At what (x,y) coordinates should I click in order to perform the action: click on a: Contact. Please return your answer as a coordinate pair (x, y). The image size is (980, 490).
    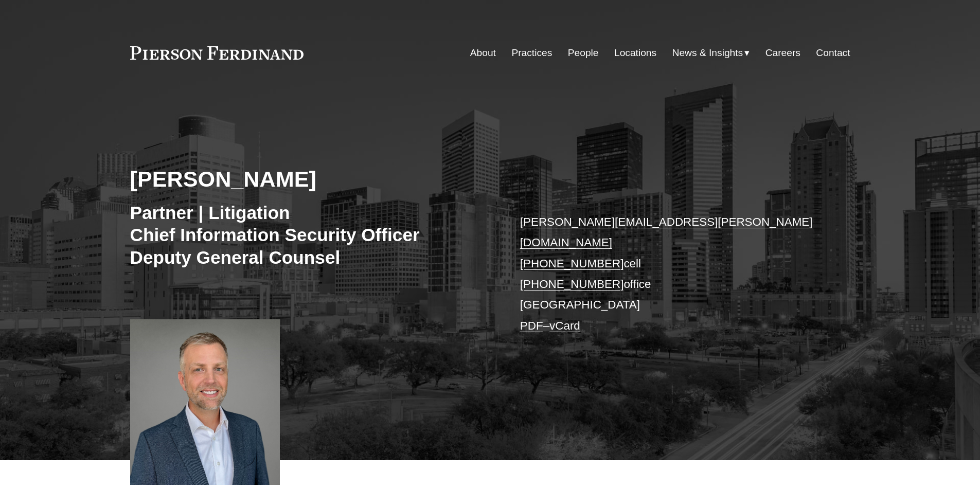
    Looking at the image, I should click on (833, 53).